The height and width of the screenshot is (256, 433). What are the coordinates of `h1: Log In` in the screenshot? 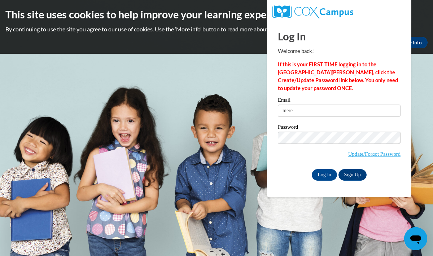 It's located at (339, 36).